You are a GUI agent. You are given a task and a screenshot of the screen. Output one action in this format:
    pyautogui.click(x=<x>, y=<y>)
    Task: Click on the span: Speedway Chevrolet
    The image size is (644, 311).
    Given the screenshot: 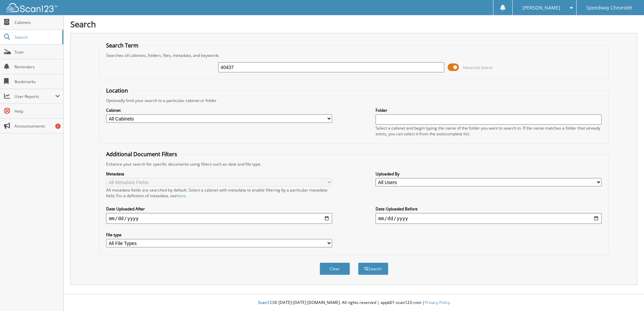 What is the action you would take?
    pyautogui.click(x=609, y=8)
    